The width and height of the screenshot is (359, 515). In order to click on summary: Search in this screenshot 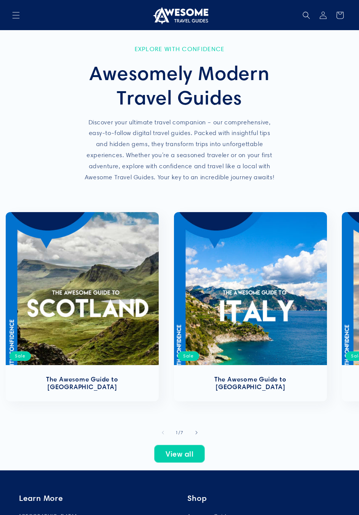, I will do `click(306, 15)`.